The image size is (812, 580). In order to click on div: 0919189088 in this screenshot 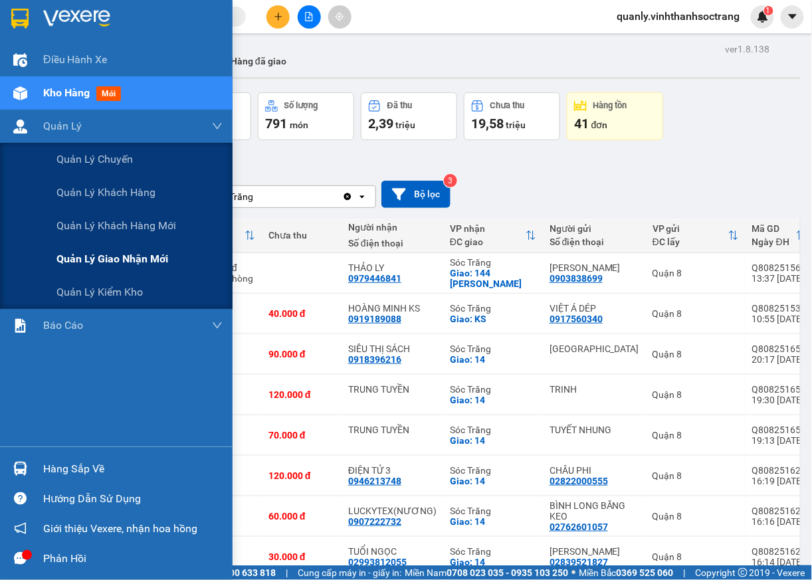, I will do `click(375, 319)`.